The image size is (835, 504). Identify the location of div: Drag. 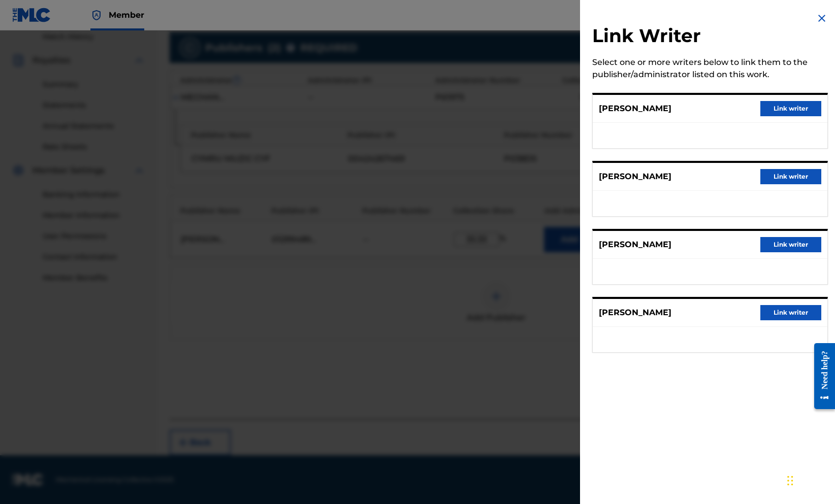
(790, 481).